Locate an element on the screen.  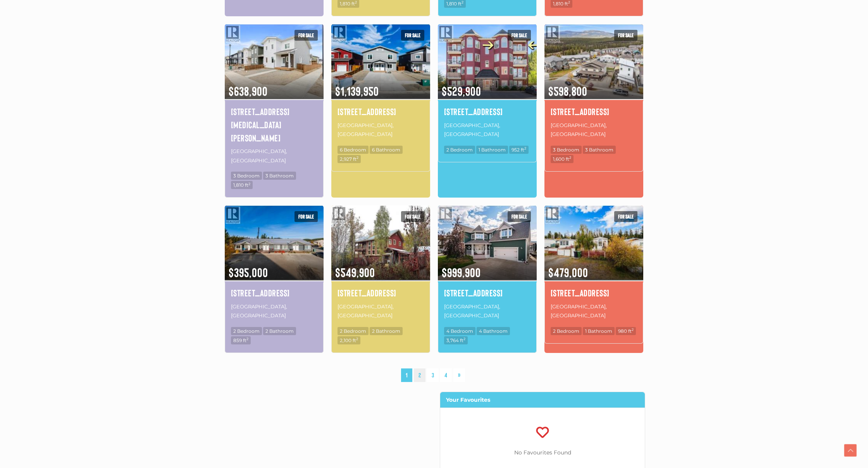
span: 1,810 ft is located at coordinates (242, 185).